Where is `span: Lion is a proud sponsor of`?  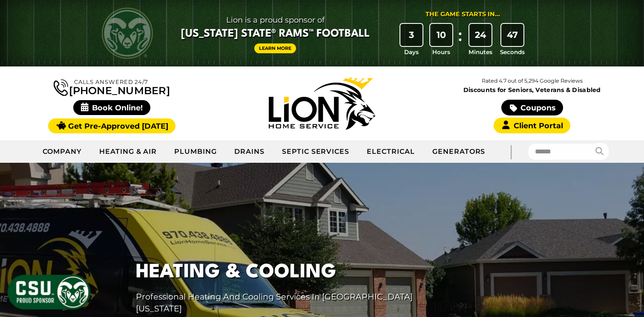
span: Lion is a proud sponsor of is located at coordinates (275, 20).